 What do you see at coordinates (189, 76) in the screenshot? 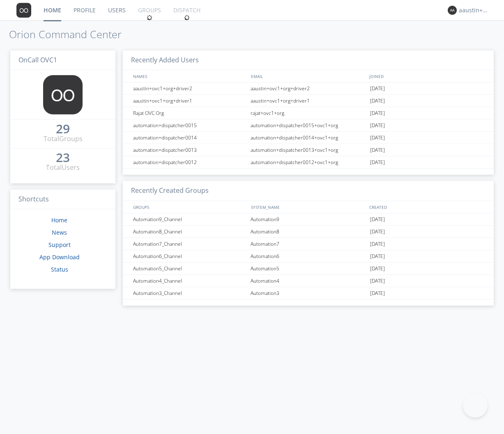
I see `div: NAMES` at bounding box center [189, 76].